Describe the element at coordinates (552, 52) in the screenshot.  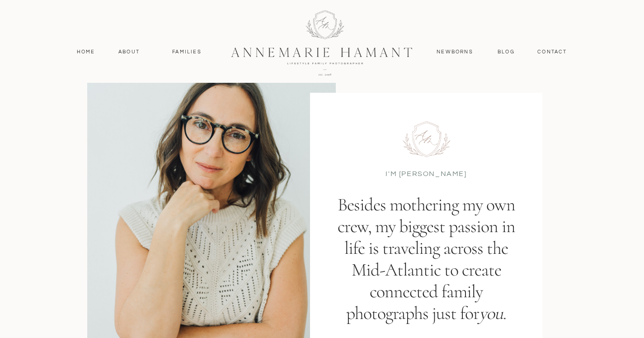
I see `nav: contact` at that location.